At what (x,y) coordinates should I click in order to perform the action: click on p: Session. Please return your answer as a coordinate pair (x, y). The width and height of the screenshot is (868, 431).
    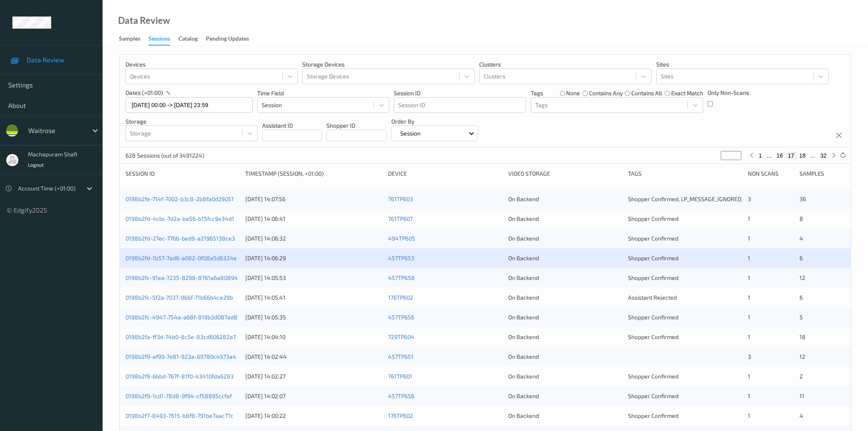
    Looking at the image, I should click on (411, 133).